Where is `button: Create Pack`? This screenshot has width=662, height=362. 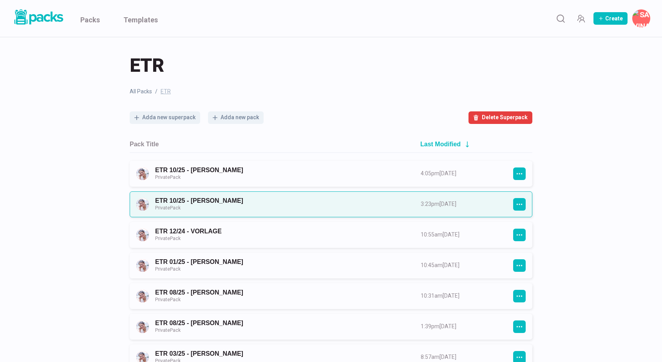
button: Create Pack is located at coordinates (611, 18).